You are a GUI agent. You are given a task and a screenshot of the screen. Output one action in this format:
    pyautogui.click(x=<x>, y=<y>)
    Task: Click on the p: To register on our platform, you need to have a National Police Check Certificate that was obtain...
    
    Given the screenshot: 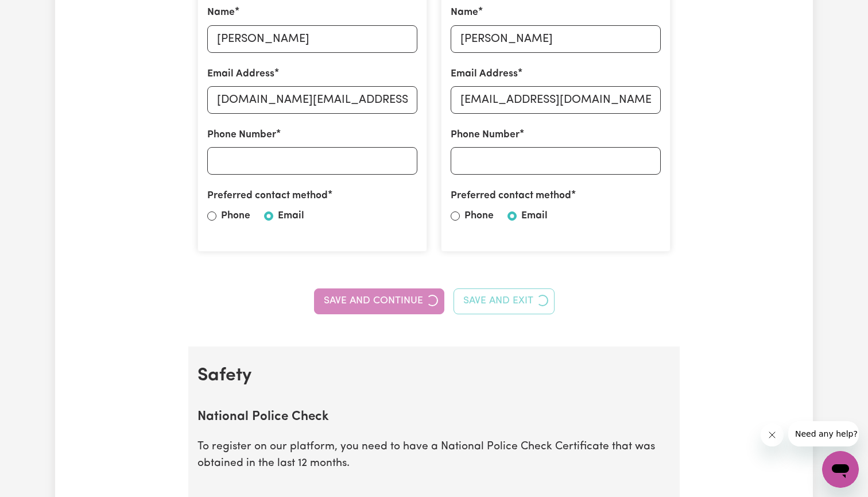 What is the action you would take?
    pyautogui.click(x=434, y=455)
    